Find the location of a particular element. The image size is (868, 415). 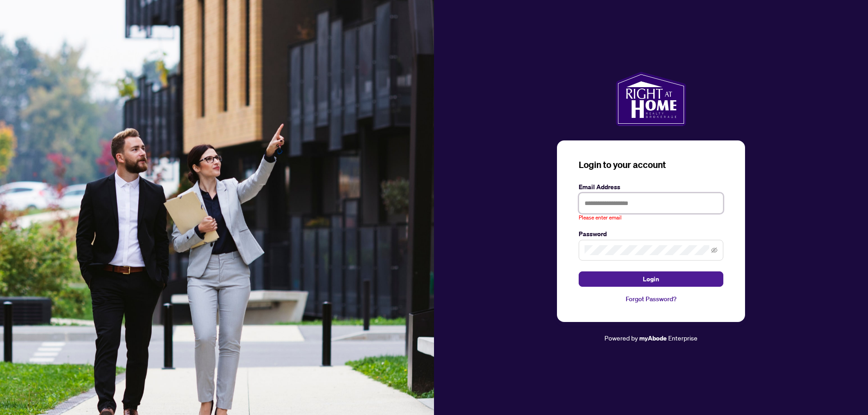

span: Enterprise is located at coordinates (683, 338).